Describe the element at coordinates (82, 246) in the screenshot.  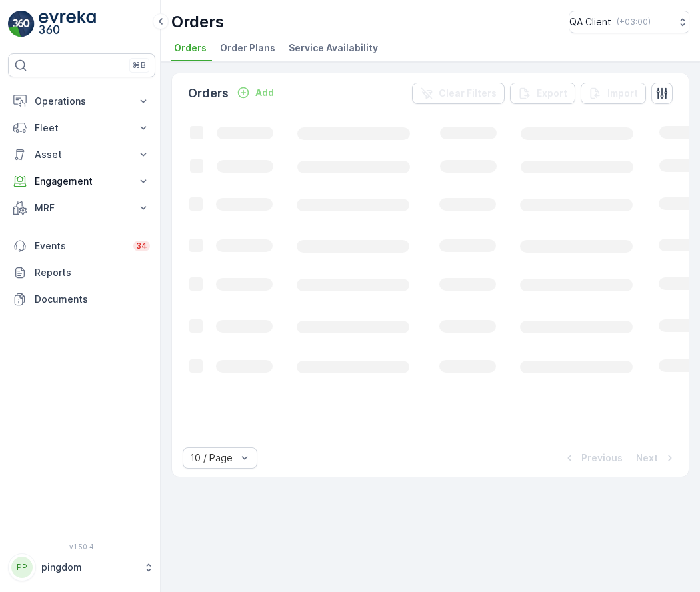
I see `a: Events34` at that location.